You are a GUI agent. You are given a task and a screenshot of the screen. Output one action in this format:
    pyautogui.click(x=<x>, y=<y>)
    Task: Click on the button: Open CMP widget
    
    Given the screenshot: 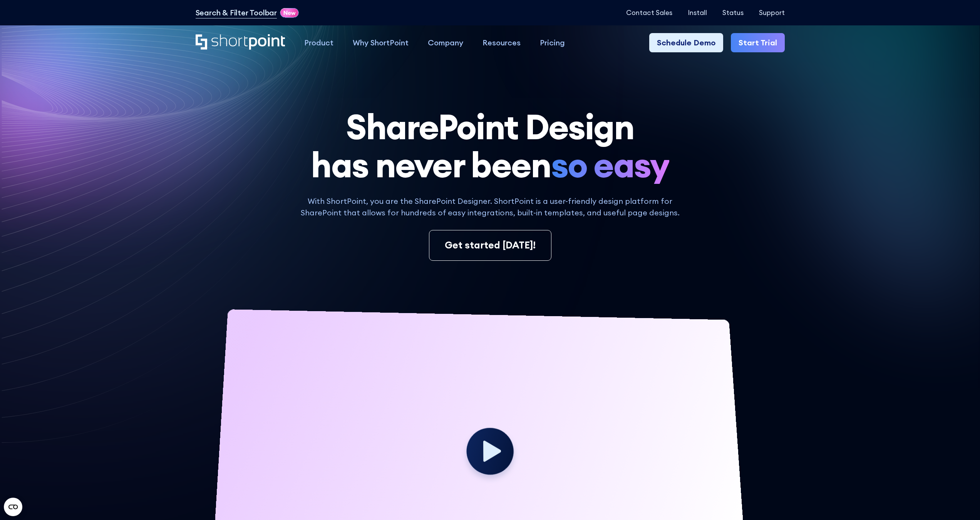 What is the action you would take?
    pyautogui.click(x=13, y=507)
    